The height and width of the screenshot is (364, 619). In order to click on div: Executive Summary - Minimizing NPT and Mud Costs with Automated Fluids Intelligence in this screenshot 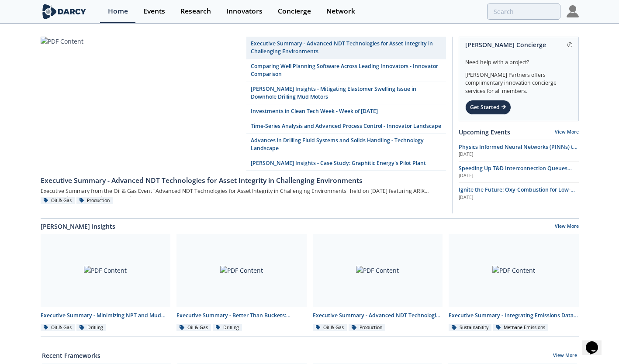, I will do `click(106, 316)`.